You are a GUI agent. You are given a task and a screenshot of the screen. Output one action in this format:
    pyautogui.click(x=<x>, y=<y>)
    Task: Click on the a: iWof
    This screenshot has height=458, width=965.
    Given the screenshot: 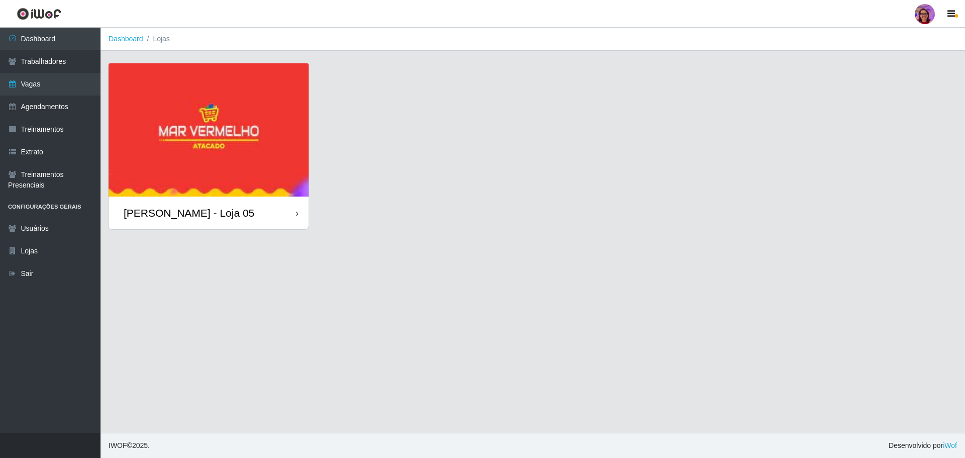 What is the action you would take?
    pyautogui.click(x=950, y=445)
    